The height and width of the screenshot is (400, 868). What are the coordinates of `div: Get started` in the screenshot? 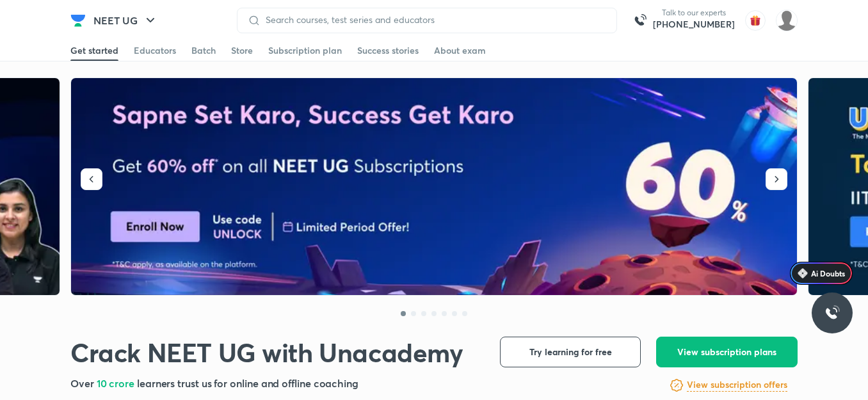 It's located at (94, 50).